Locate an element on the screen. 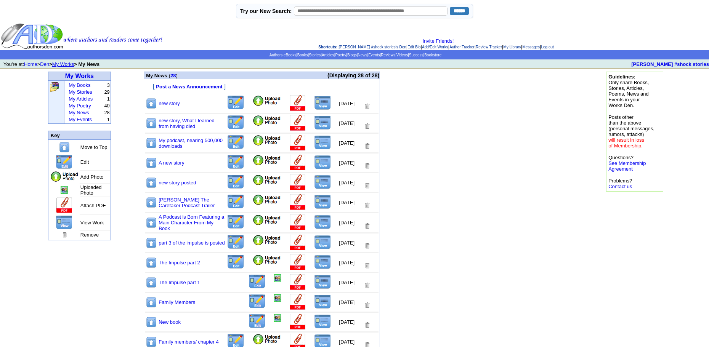  font: Remove is located at coordinates (90, 235).